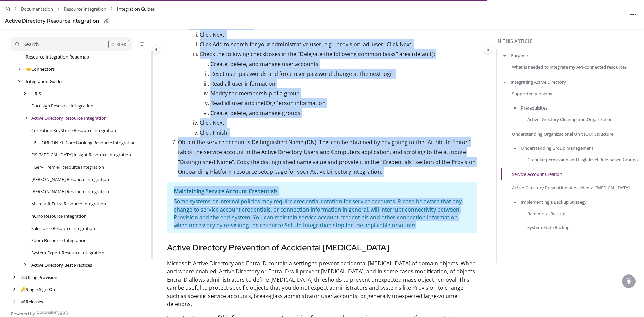  Describe the element at coordinates (37, 9) in the screenshot. I see `a: Documentation` at that location.